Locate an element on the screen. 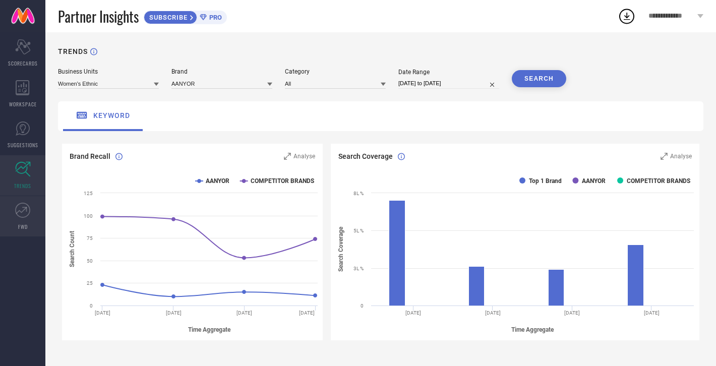  div: Brand is located at coordinates (222, 72).